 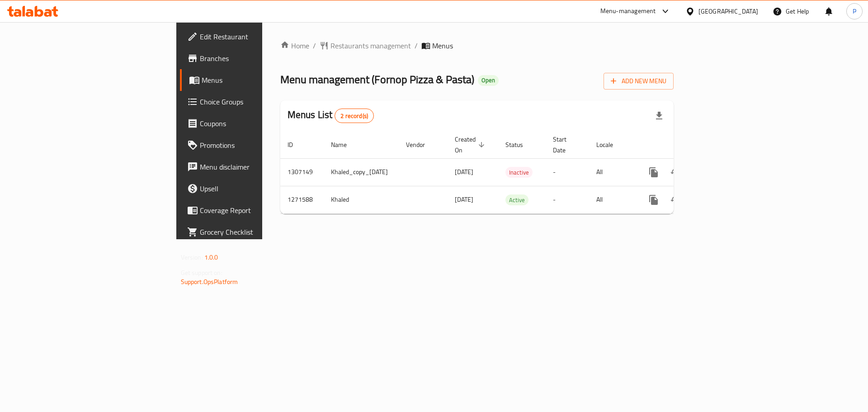 I want to click on span: Restaurants management, so click(x=371, y=46).